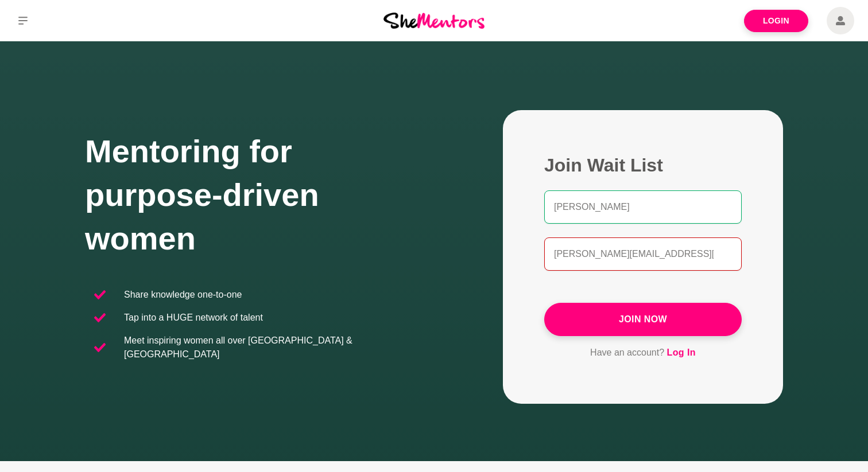 Image resolution: width=868 pixels, height=472 pixels. I want to click on input: Email address, so click(643, 254).